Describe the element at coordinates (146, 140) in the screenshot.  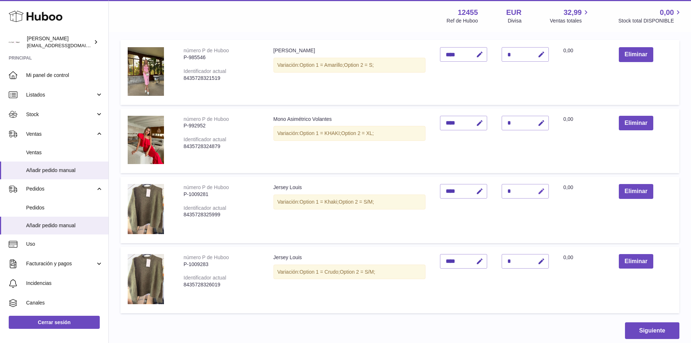
I see `img: Mono Asimétrico Volantes` at that location.